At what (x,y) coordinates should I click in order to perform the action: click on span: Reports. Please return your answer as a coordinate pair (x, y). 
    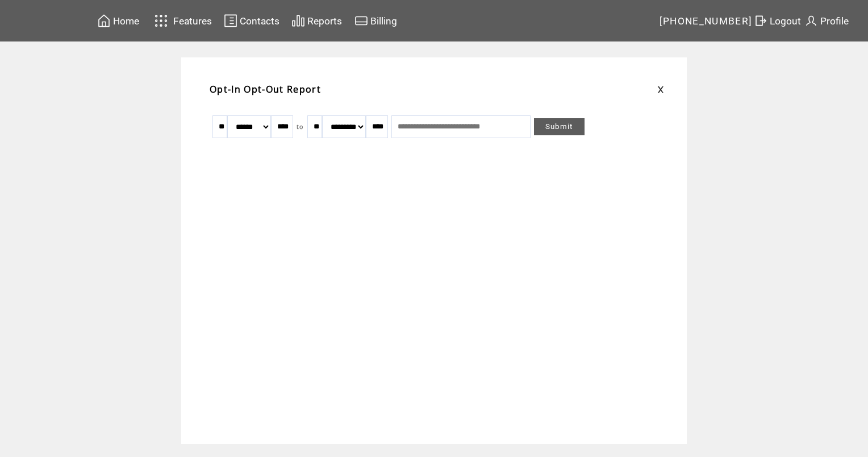
    Looking at the image, I should click on (324, 21).